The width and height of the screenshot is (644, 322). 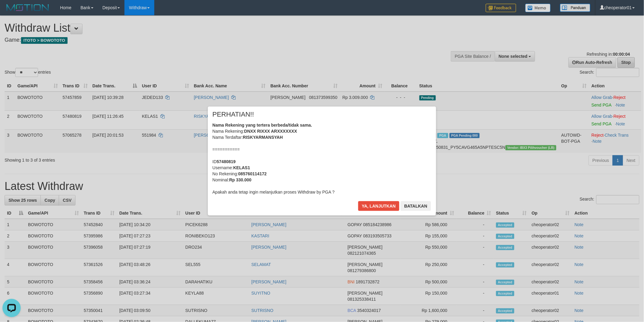 What do you see at coordinates (263, 137) in the screenshot?
I see `b: RISKYARMANSYAH` at bounding box center [263, 137].